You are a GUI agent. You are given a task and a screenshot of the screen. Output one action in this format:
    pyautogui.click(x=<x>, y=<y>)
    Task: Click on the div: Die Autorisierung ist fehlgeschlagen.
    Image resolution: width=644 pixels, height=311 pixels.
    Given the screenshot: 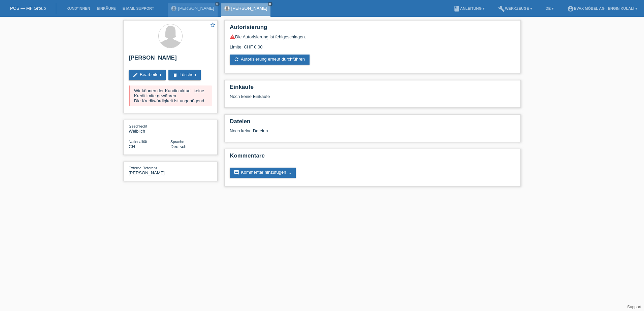 What is the action you would take?
    pyautogui.click(x=372, y=36)
    